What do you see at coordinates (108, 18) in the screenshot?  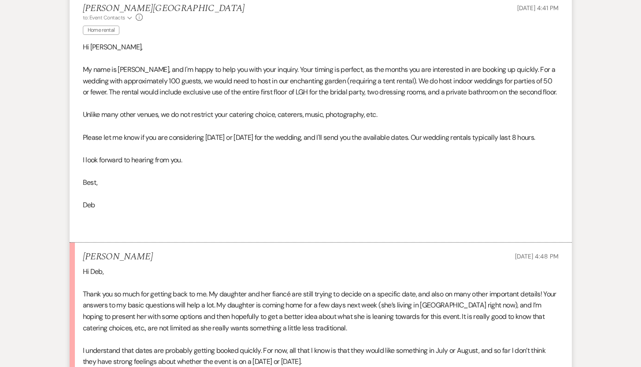 I see `button: to: Event Contacts` at bounding box center [108, 18].